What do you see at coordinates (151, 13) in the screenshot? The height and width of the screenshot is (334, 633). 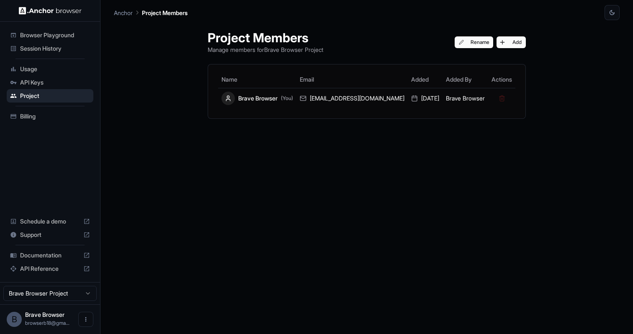 I see `nav: breadcrumb` at bounding box center [151, 13].